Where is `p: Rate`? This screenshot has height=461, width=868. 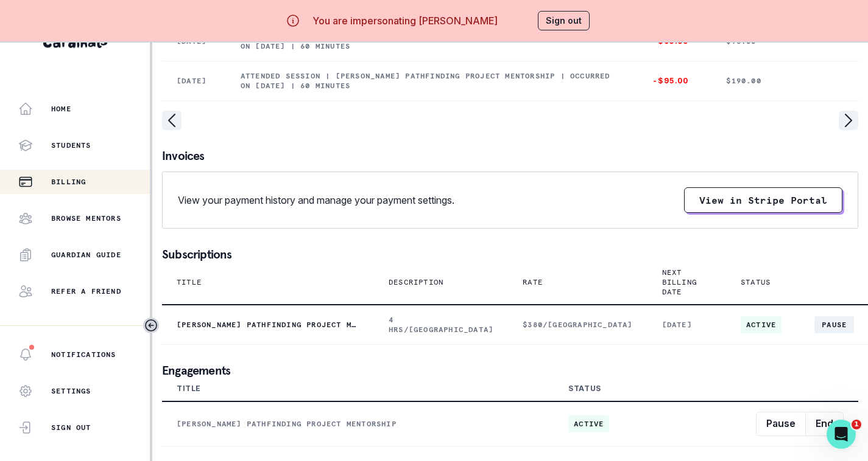
p: Rate is located at coordinates (532, 282).